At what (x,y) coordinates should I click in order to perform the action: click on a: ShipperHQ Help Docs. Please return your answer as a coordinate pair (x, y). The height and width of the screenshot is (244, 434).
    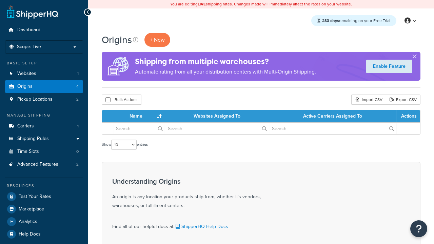
    Looking at the image, I should click on (201, 226).